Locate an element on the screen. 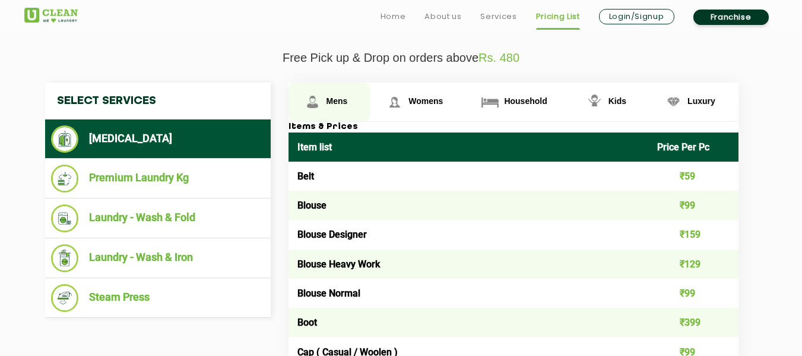  img: Premium Laundry Kg is located at coordinates (65, 178).